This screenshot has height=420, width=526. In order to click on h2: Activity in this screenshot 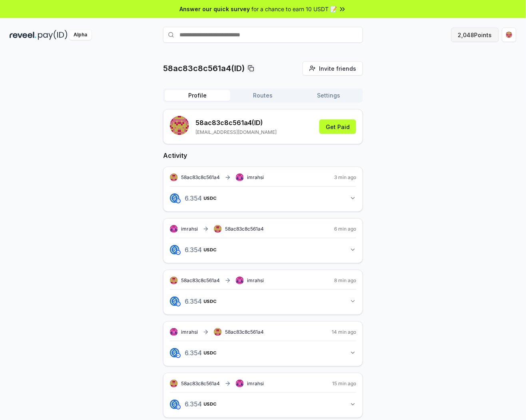, I will do `click(263, 155)`.